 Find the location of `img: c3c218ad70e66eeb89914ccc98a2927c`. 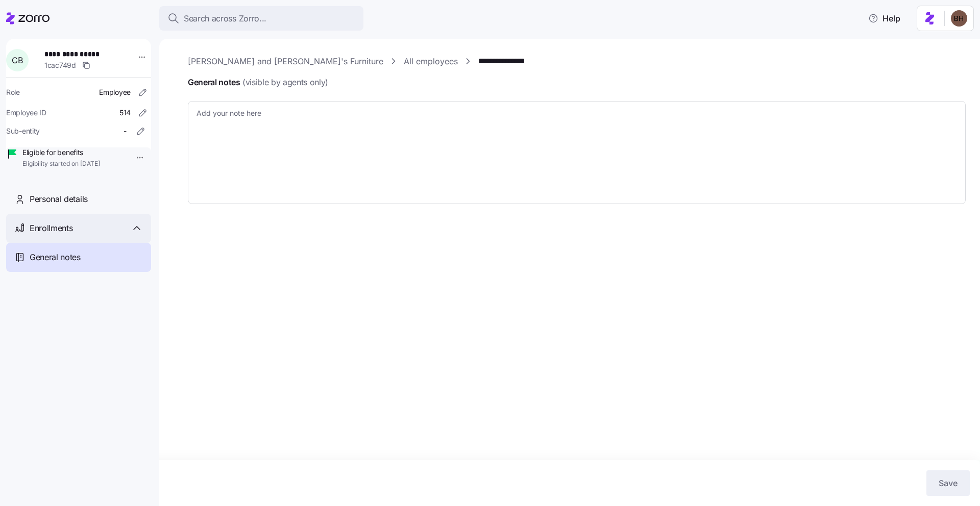

img: c3c218ad70e66eeb89914ccc98a2927c is located at coordinates (959, 18).